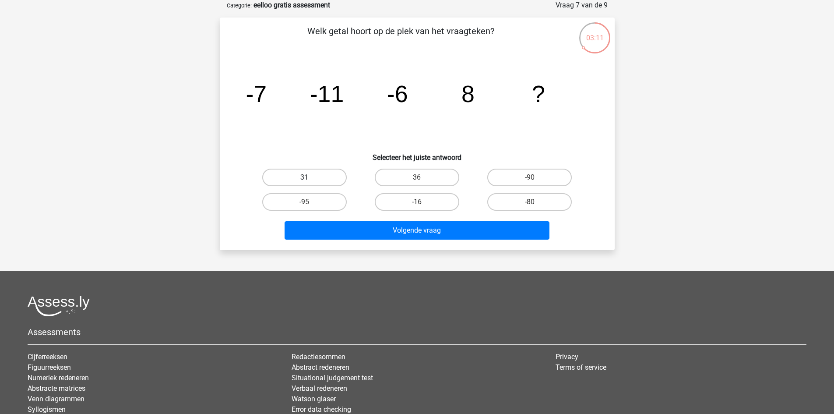 The width and height of the screenshot is (834, 414). I want to click on a: Venn diagrammen, so click(56, 398).